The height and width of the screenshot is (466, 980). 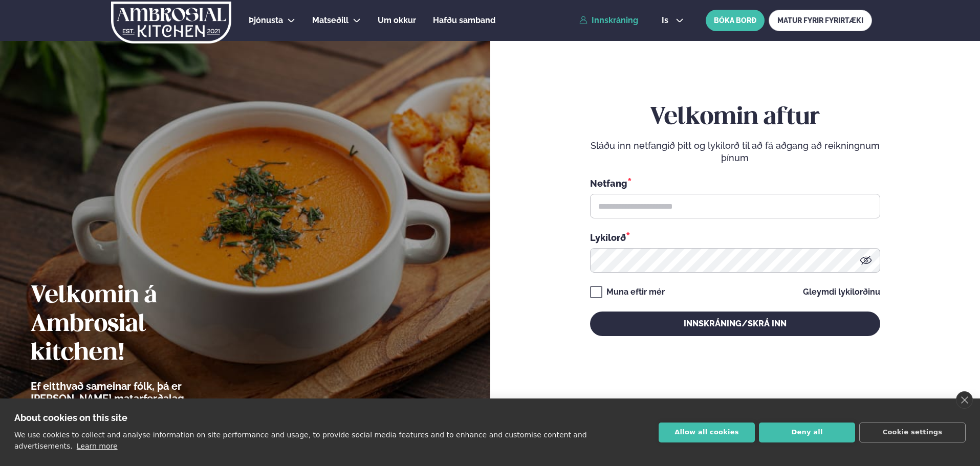 What do you see at coordinates (396, 20) in the screenshot?
I see `span: Um okkur` at bounding box center [396, 20].